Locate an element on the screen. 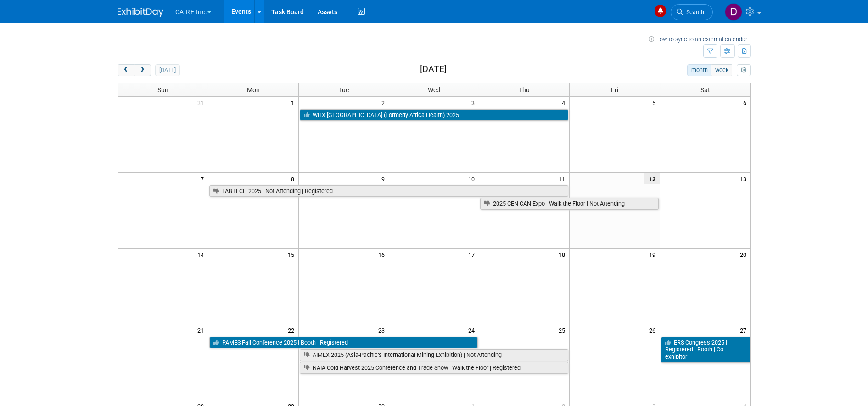 Image resolution: width=868 pixels, height=406 pixels. span: 11 is located at coordinates (563, 179).